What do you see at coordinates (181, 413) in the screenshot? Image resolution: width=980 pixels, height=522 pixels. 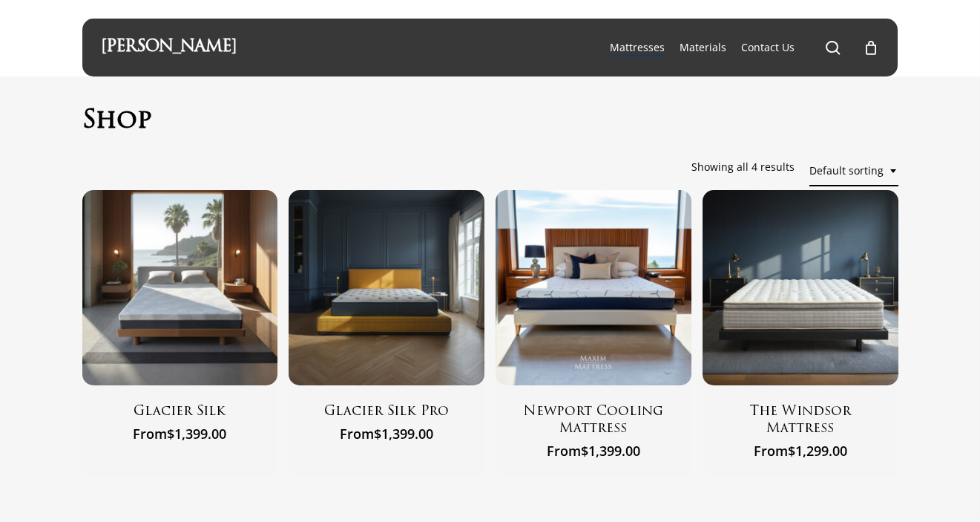 I see `h2: Glacier Silk` at bounding box center [181, 413].